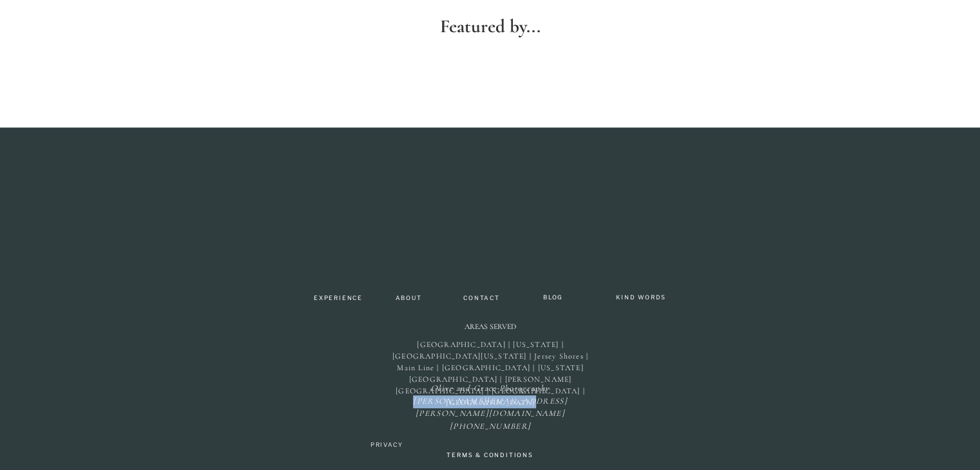 The width and height of the screenshot is (980, 470). I want to click on a: BLOG, so click(553, 299).